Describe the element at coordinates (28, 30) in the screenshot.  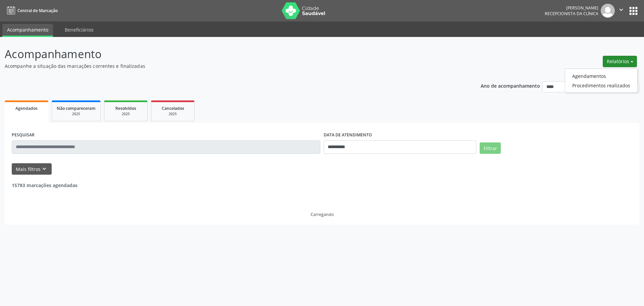
I see `a: Acompanhamento` at that location.